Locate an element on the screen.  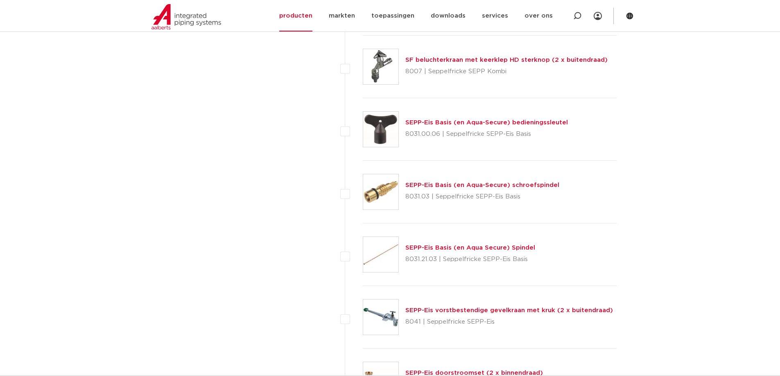
img: Thumbnail for SEPP-Eis Basis (en Aqua-Secure) schroefspindel is located at coordinates (381, 192).